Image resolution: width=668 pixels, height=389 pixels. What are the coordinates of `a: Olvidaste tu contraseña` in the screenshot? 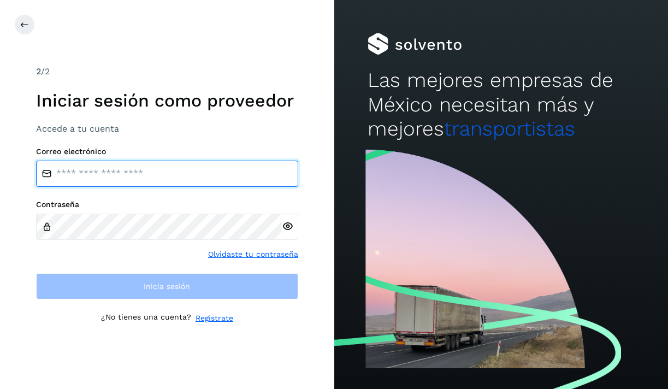 It's located at (253, 254).